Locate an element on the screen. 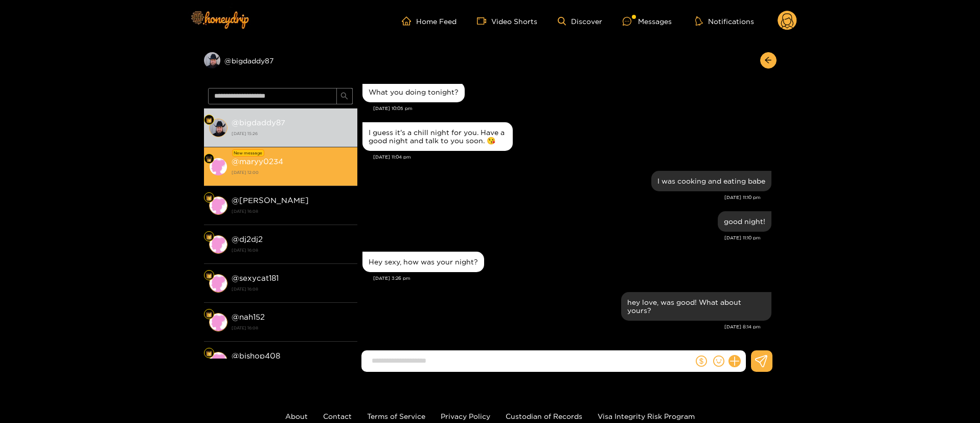 This screenshot has height=423, width=980. a: Discover is located at coordinates (580, 21).